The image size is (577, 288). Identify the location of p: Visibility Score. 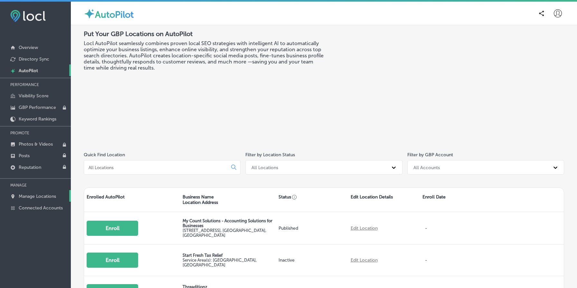
(33, 96).